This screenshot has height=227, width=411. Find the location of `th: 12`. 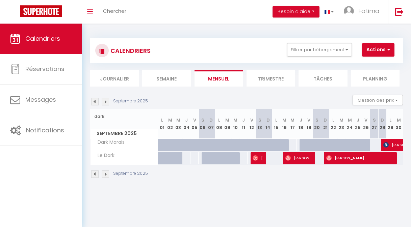

th: 12 is located at coordinates (251, 124).